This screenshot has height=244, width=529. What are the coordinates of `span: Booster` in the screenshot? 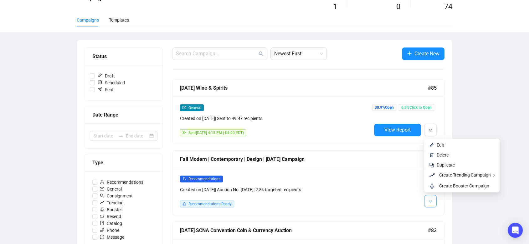 It's located at (111, 210).